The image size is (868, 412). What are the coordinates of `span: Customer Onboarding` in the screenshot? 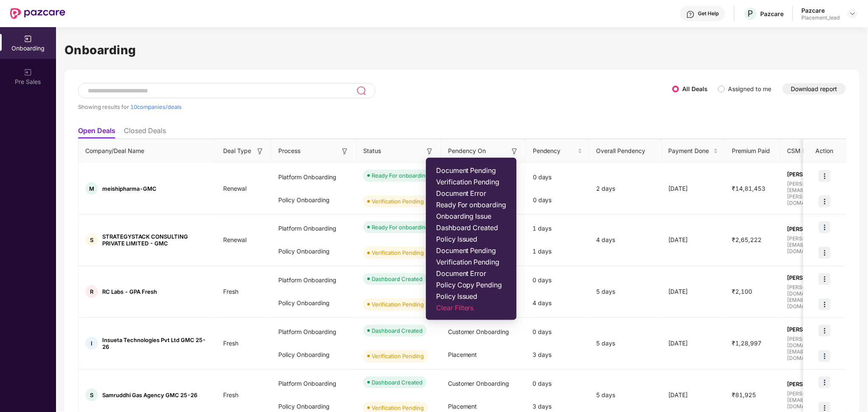 It's located at (479, 383).